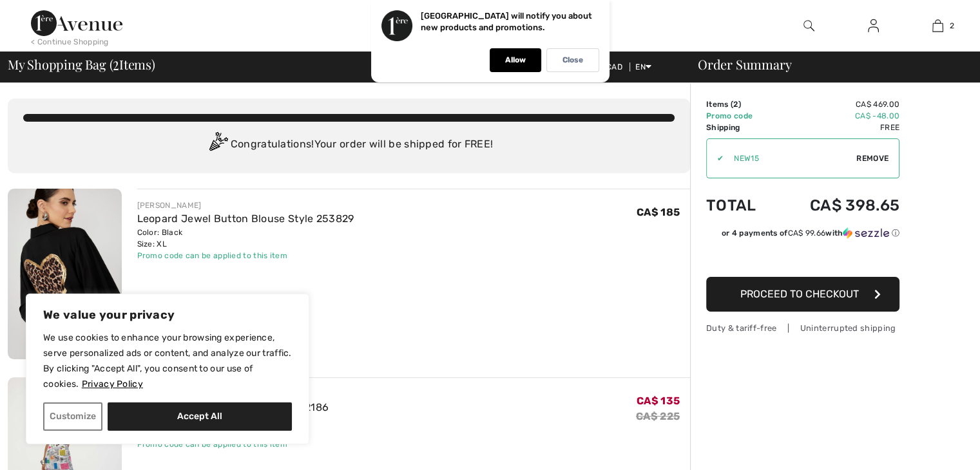 This screenshot has width=980, height=470. I want to click on div: We value your privacy, so click(167, 369).